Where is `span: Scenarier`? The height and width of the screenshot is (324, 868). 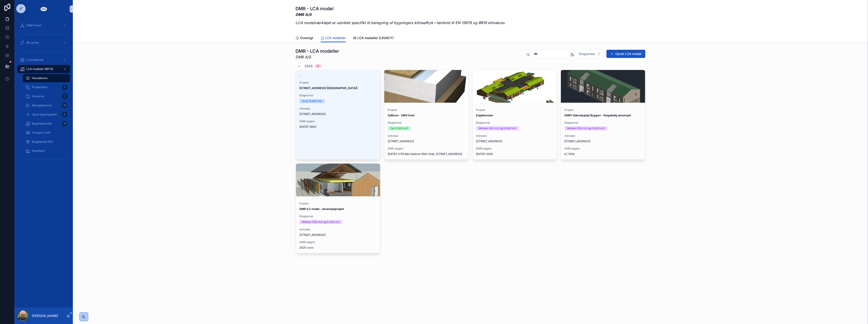
span: Scenarier is located at coordinates (38, 96).